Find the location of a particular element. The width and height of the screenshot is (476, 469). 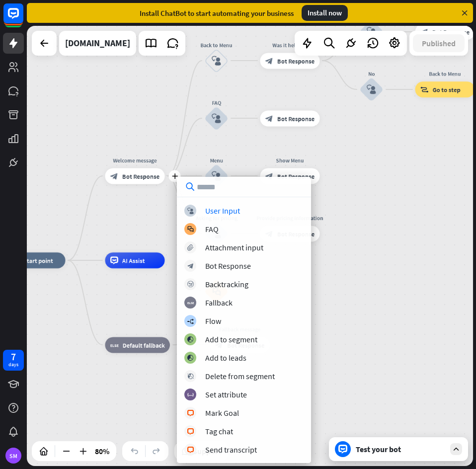

div: Show Menu is located at coordinates (290, 160).